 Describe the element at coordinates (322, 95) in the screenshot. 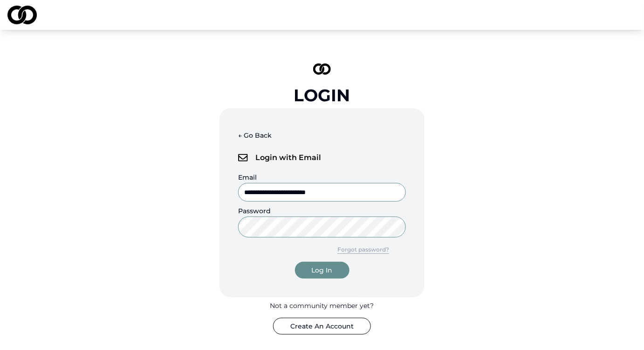

I see `div: Login` at that location.